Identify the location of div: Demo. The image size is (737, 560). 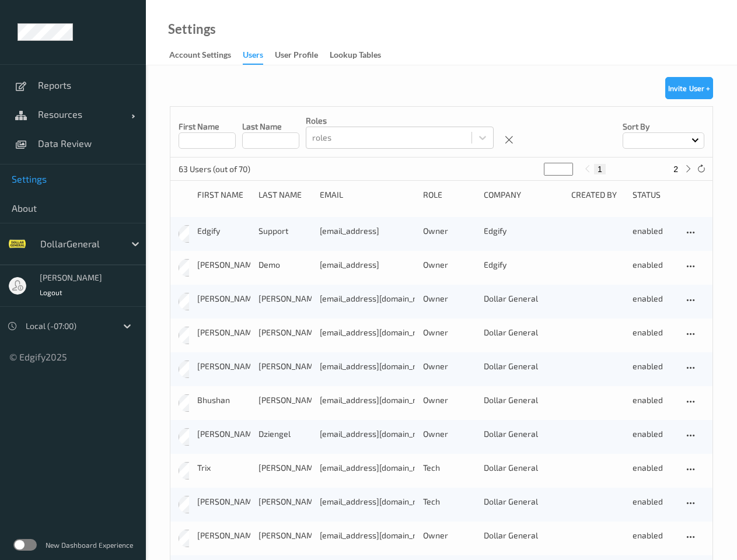
(285, 265).